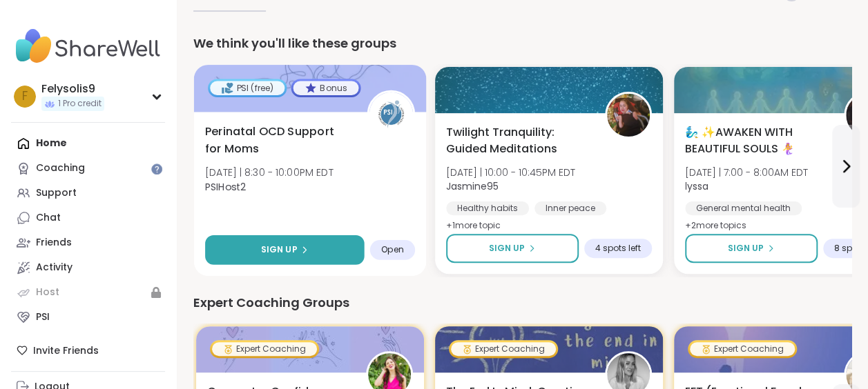 The height and width of the screenshot is (389, 868). I want to click on div: PSI (free), so click(247, 88).